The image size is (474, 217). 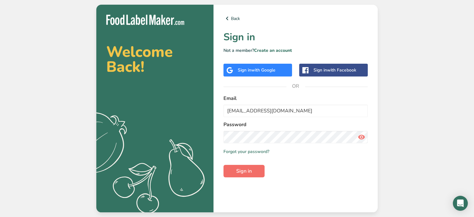 What do you see at coordinates (296, 124) in the screenshot?
I see `label: Password` at bounding box center [296, 124].